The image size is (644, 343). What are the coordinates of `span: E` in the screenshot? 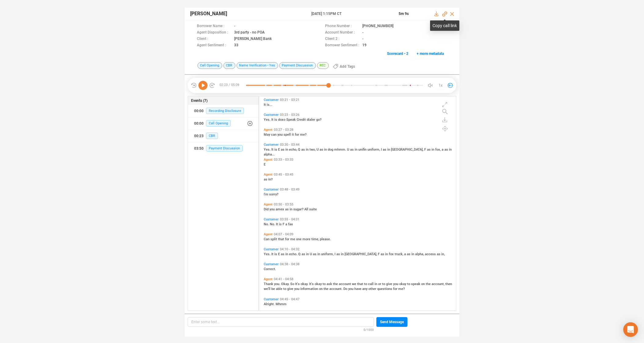 It's located at (265, 164).